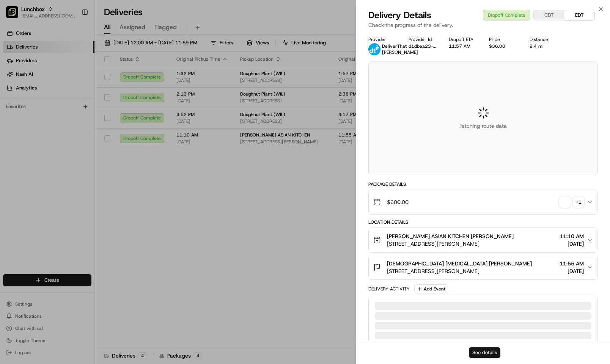 This screenshot has width=610, height=364. What do you see at coordinates (93, 114) in the screenshot?
I see `a: 💻API Documentation` at bounding box center [93, 114].